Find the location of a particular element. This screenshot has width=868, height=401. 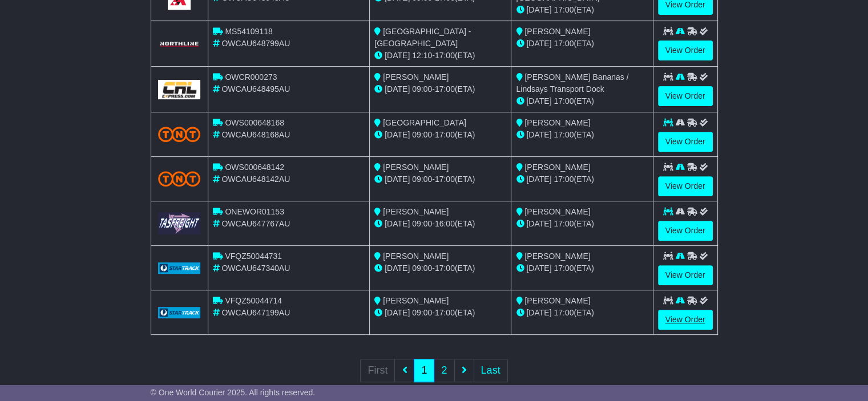

a: 1 is located at coordinates (424, 370).